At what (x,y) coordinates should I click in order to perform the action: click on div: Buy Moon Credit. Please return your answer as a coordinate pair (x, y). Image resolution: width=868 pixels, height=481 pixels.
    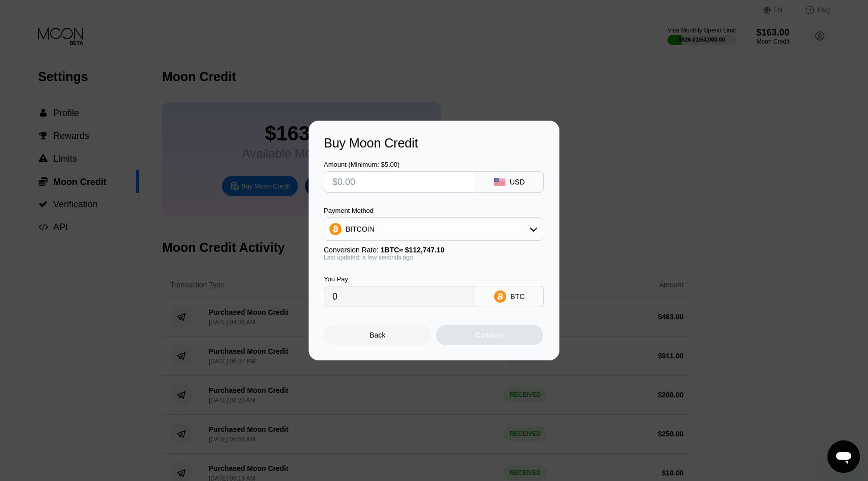
    Looking at the image, I should click on (434, 143).